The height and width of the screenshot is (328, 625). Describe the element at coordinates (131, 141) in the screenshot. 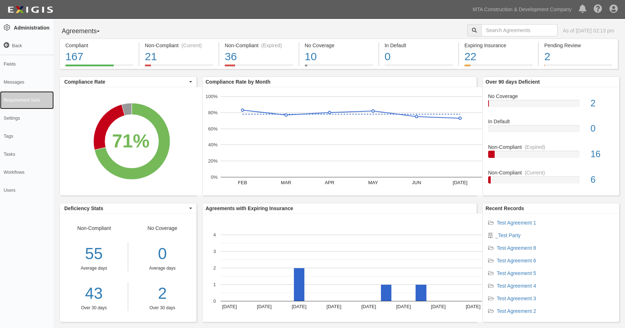

I see `div: 71%` at that location.